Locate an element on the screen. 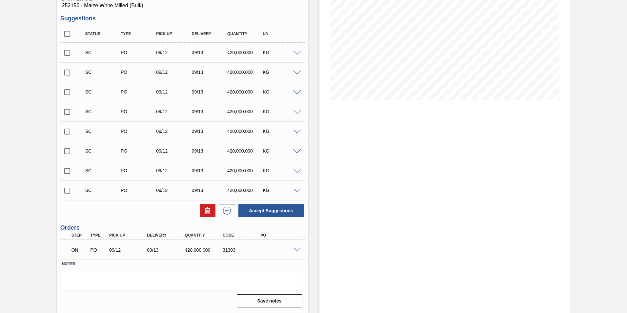 Image resolution: width=627 pixels, height=313 pixels. div: UN is located at coordinates (281, 34).